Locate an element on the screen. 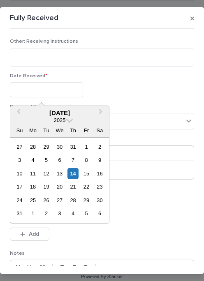  span: Notes is located at coordinates (17, 253).